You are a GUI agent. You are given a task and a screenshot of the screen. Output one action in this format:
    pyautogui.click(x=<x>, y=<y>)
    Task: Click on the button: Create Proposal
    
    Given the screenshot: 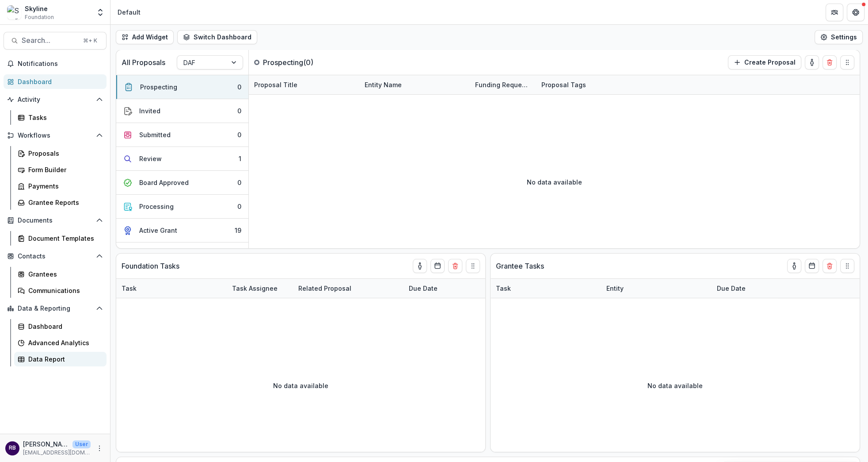 What is the action you would take?
    pyautogui.click(x=765, y=62)
    